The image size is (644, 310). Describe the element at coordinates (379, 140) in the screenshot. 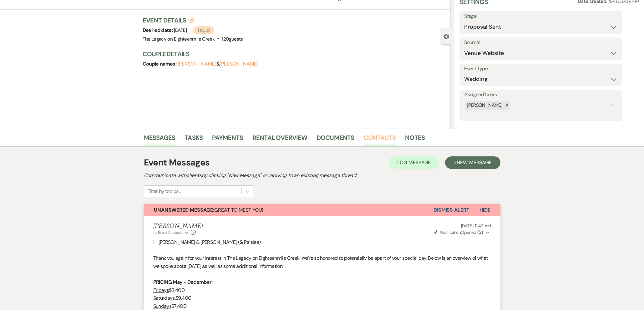

I see `a: Contacts` at that location.